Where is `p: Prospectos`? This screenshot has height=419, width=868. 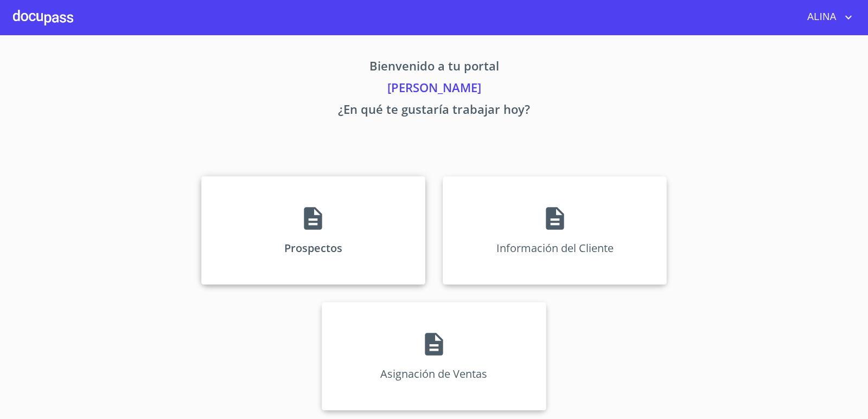
p: Prospectos is located at coordinates (313, 248).